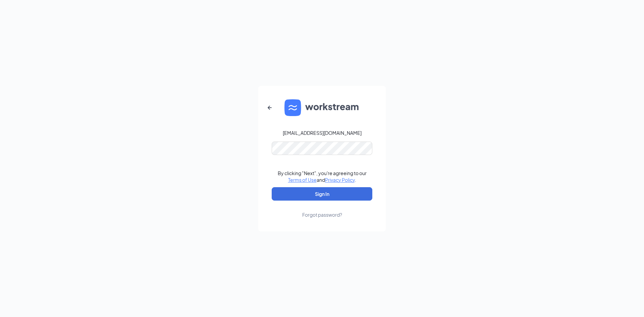 The image size is (644, 317). Describe the element at coordinates (322, 194) in the screenshot. I see `button: Sign In` at that location.